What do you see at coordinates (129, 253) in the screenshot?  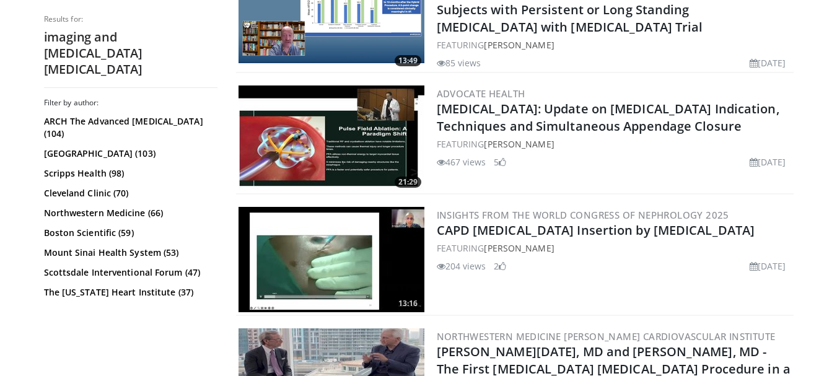 I see `a: Mount Sinai Health System (53)` at bounding box center [129, 253].